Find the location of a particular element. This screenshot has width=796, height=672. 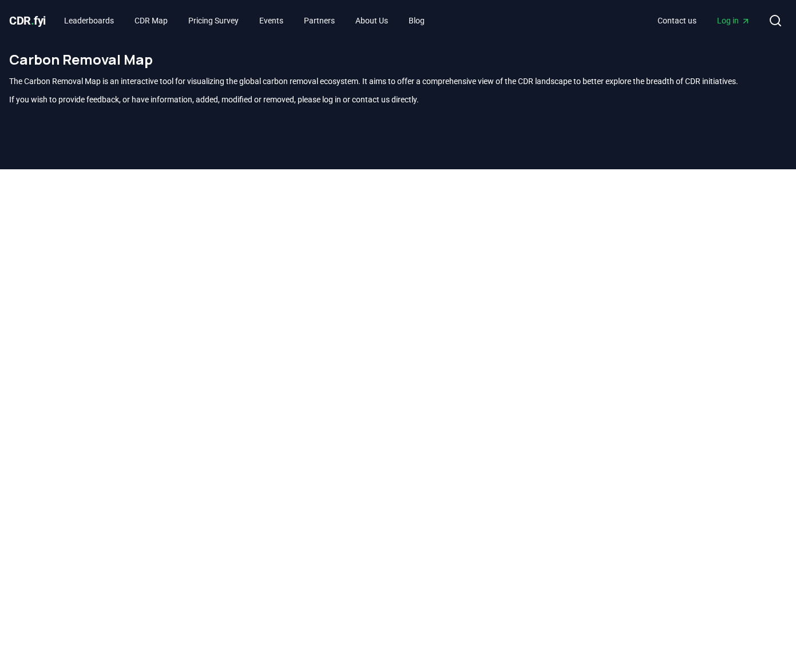

a: Leaderboards is located at coordinates (89, 20).